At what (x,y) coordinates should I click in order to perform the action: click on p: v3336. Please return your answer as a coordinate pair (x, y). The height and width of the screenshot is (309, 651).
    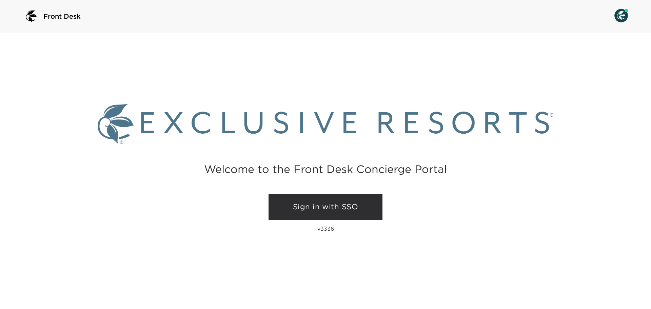
    Looking at the image, I should click on (326, 229).